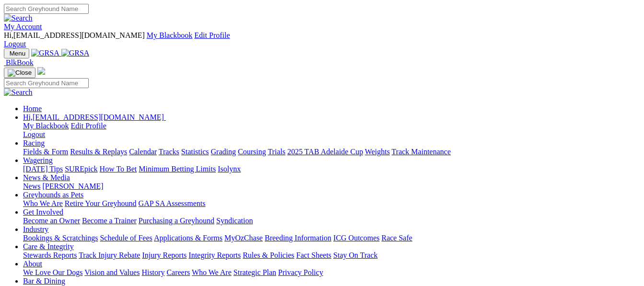 This screenshot has width=644, height=286. Describe the element at coordinates (32, 186) in the screenshot. I see `a: News` at that location.